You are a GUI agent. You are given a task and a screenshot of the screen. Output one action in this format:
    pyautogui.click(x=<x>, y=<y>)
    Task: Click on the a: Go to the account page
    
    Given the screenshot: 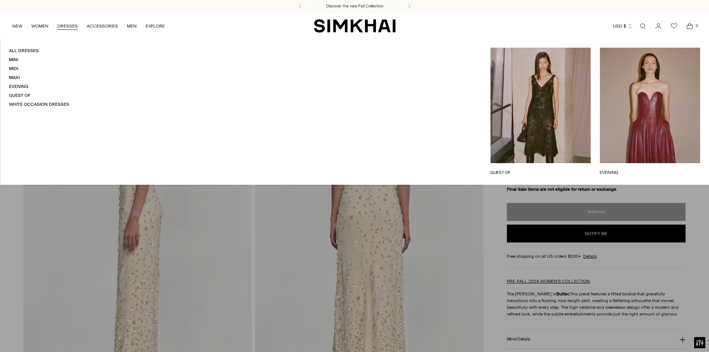 What is the action you would take?
    pyautogui.click(x=659, y=26)
    